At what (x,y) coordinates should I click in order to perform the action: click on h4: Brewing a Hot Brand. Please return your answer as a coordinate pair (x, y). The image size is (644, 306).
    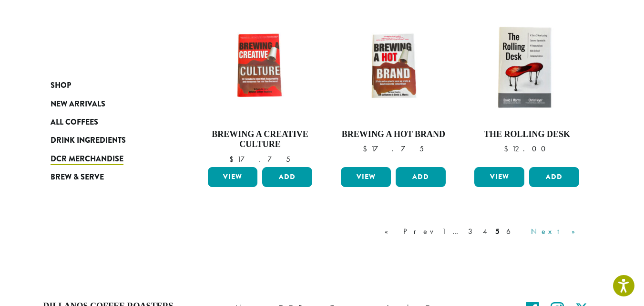
    Looking at the image, I should click on (393, 135).